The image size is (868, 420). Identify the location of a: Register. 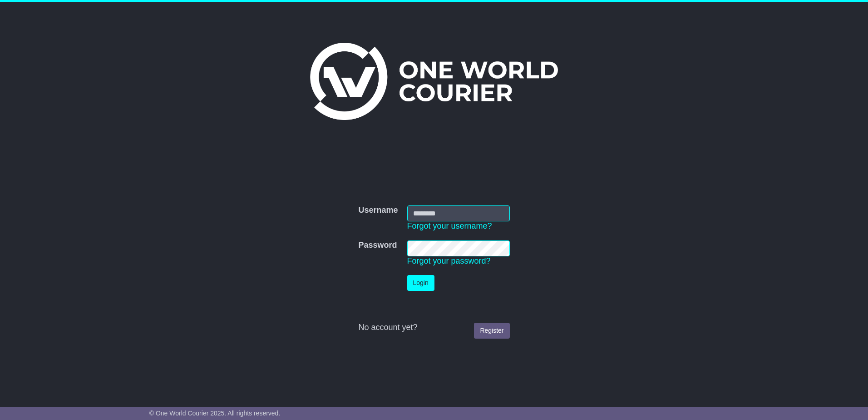
(492, 331).